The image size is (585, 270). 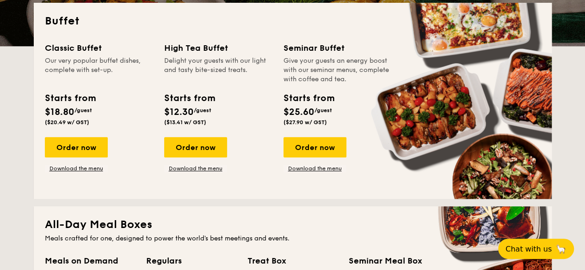 I want to click on div: Our very popular buffet dishes, complete with set-up., so click(x=99, y=70).